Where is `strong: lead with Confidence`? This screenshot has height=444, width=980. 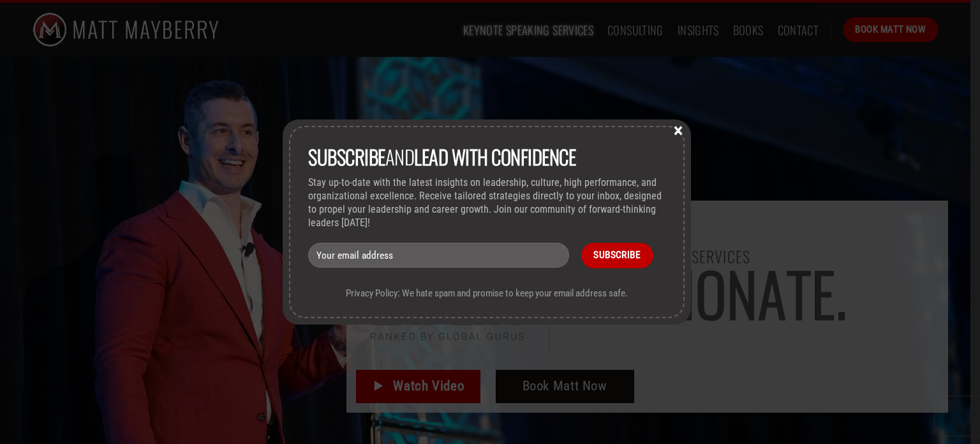 strong: lead with Confidence is located at coordinates (495, 156).